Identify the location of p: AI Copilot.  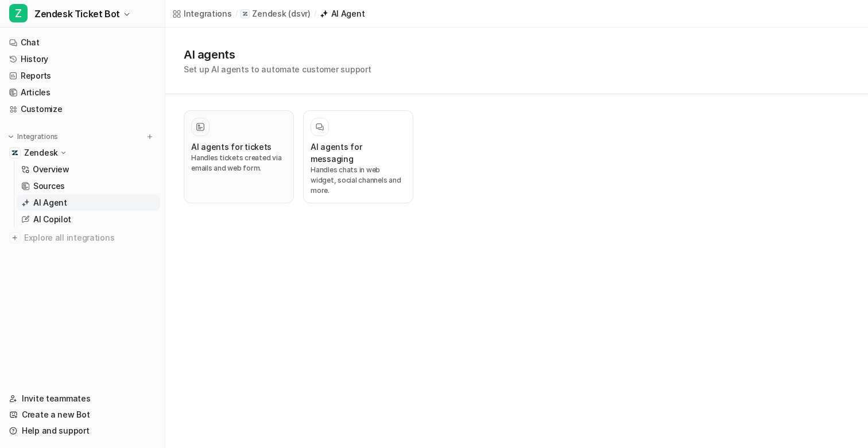
(52, 220).